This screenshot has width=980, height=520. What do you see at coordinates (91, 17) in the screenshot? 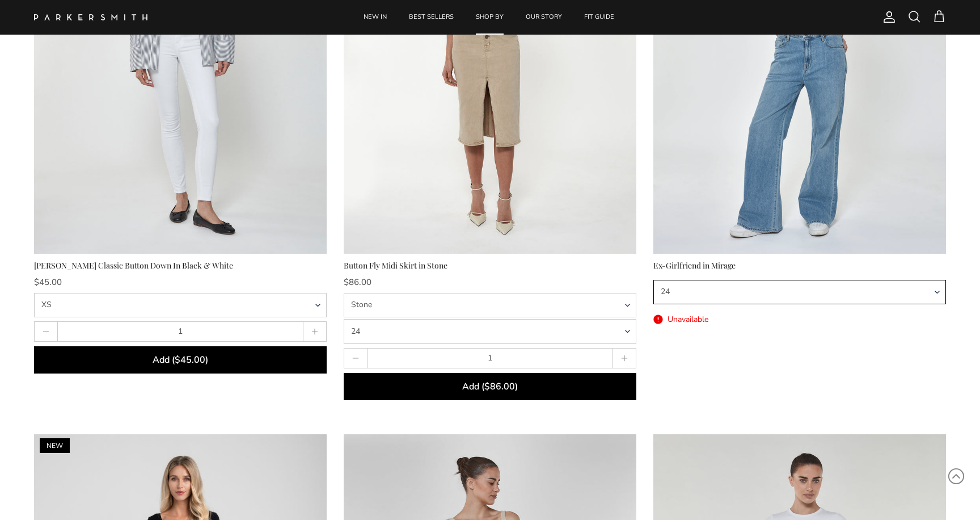
I see `img: Parker Smith` at bounding box center [91, 17].